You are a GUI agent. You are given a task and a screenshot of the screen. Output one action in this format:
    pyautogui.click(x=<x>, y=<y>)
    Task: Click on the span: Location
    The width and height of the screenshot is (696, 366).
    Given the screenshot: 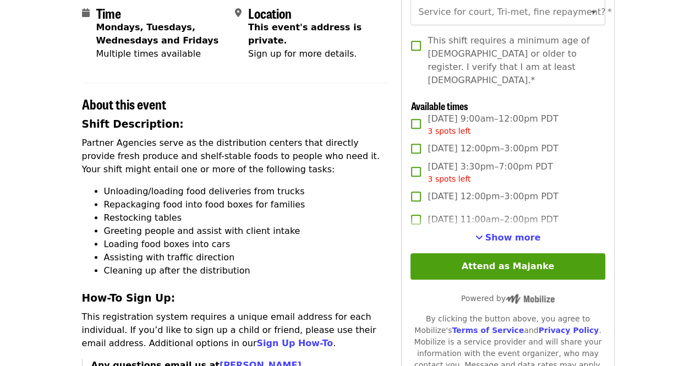 What is the action you would take?
    pyautogui.click(x=270, y=13)
    